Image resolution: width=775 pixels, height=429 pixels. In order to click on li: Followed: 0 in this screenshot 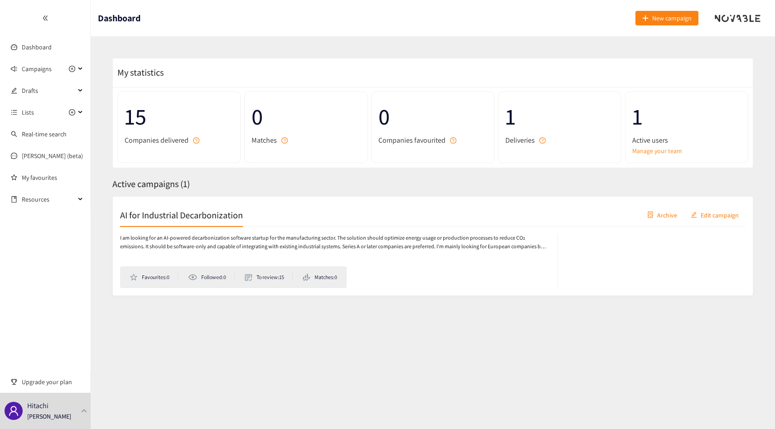, I will do `click(211, 277)`.